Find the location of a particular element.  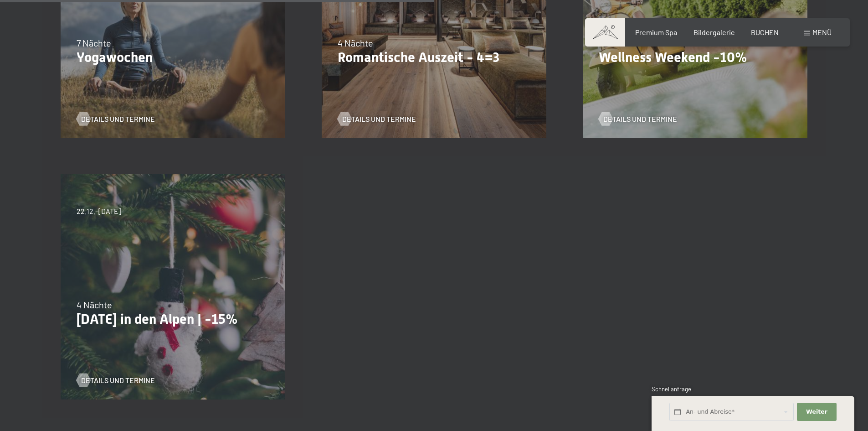

span: Bildergalerie is located at coordinates (714, 32).